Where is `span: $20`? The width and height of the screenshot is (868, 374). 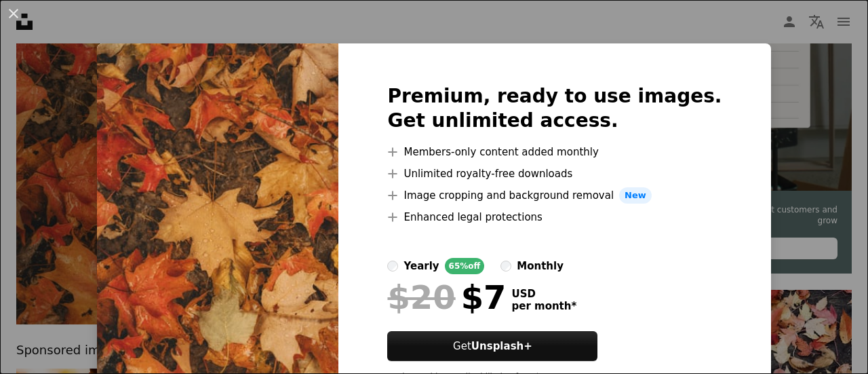
span: $20 is located at coordinates (421, 297).